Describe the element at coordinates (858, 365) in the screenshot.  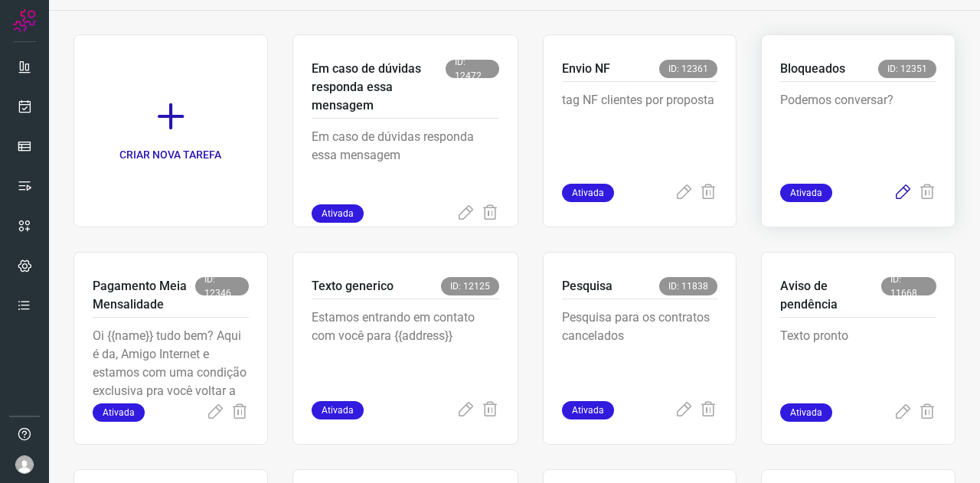
I see `p: Texto pronto` at that location.